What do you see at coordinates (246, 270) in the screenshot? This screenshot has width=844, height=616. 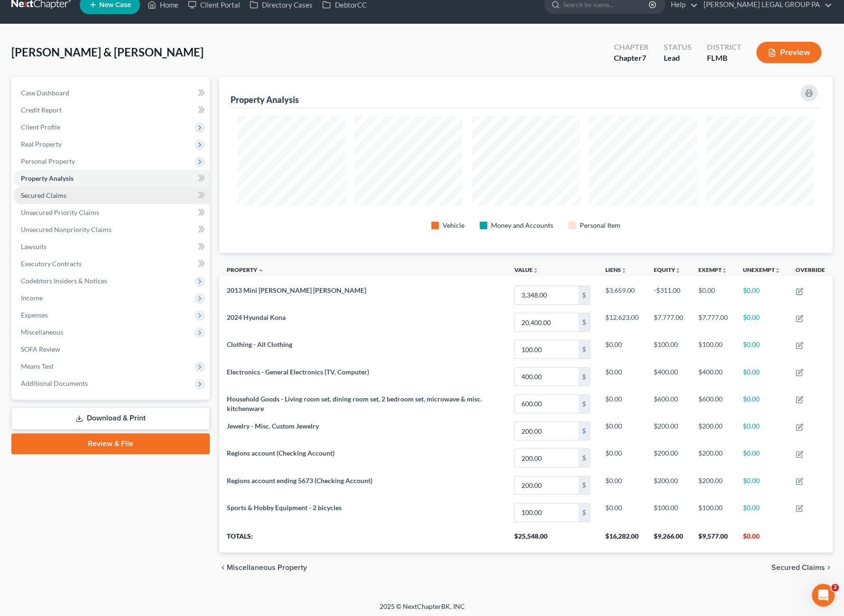 I see `a: Property expand_less` at bounding box center [246, 270].